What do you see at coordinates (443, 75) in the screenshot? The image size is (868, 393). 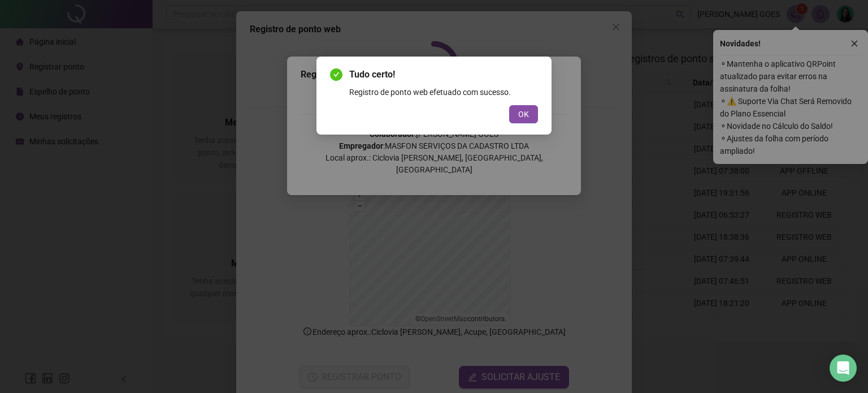 I see `span: Tudo certo!` at bounding box center [443, 75].